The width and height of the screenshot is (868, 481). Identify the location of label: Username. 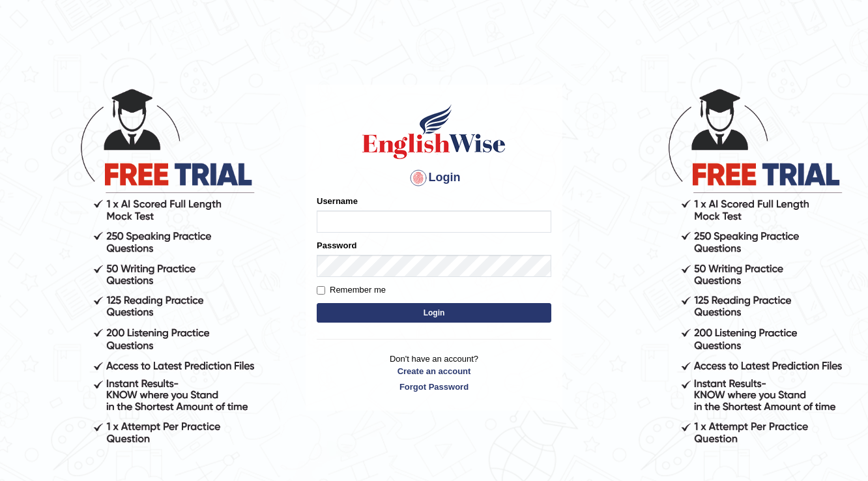
(337, 201).